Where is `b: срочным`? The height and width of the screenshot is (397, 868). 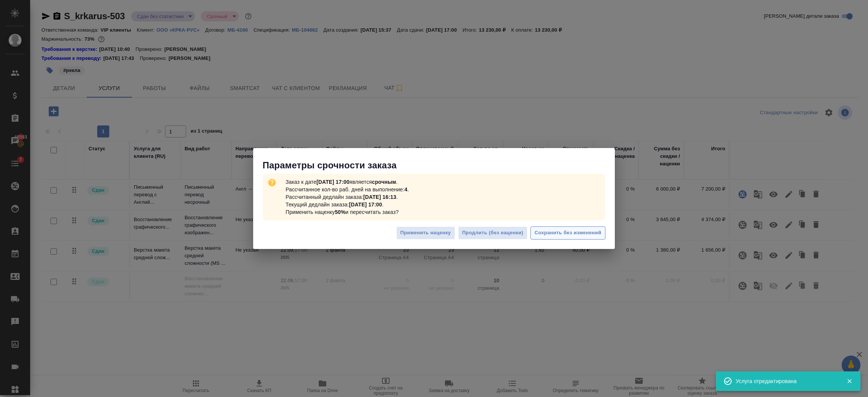
b: срочным is located at coordinates (384, 182).